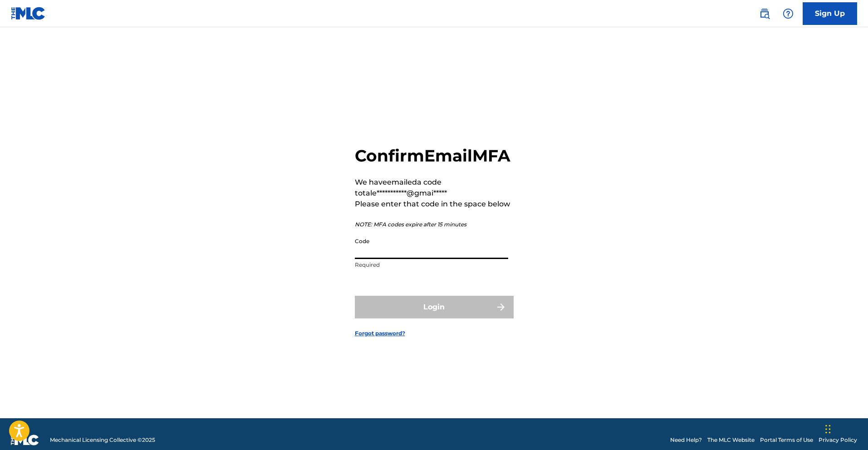 The image size is (868, 450). What do you see at coordinates (838, 441) in the screenshot?
I see `a: Privacy Policy` at bounding box center [838, 441].